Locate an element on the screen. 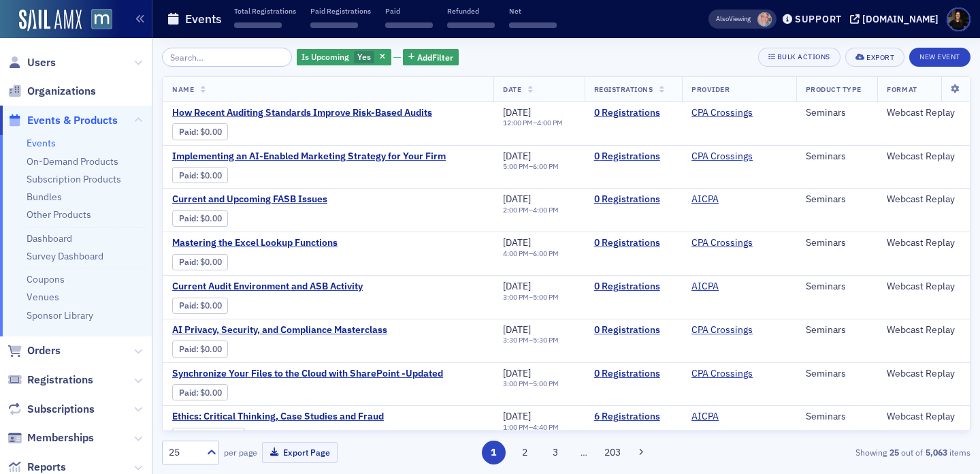 This screenshot has width=980, height=474. div: Yes is located at coordinates (344, 57).